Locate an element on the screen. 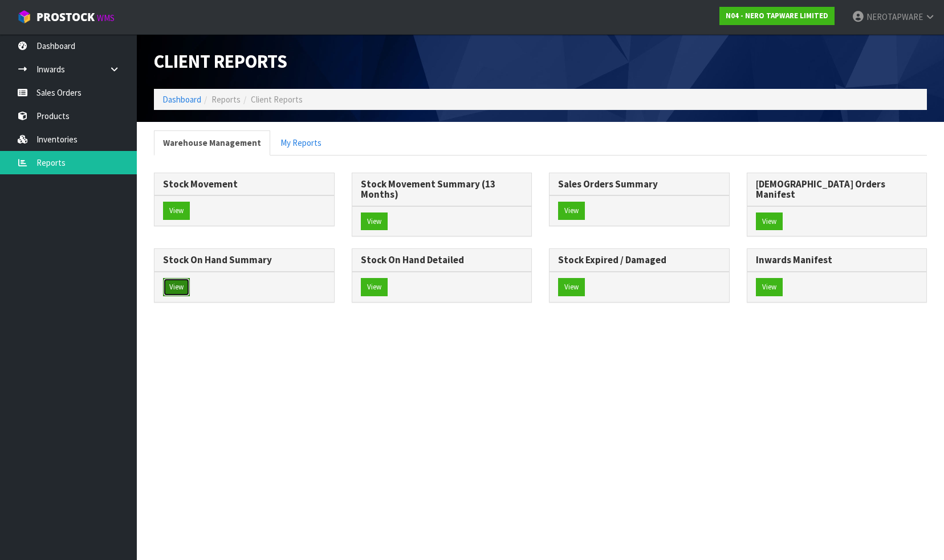  img: cube-alt.png is located at coordinates (24, 16).